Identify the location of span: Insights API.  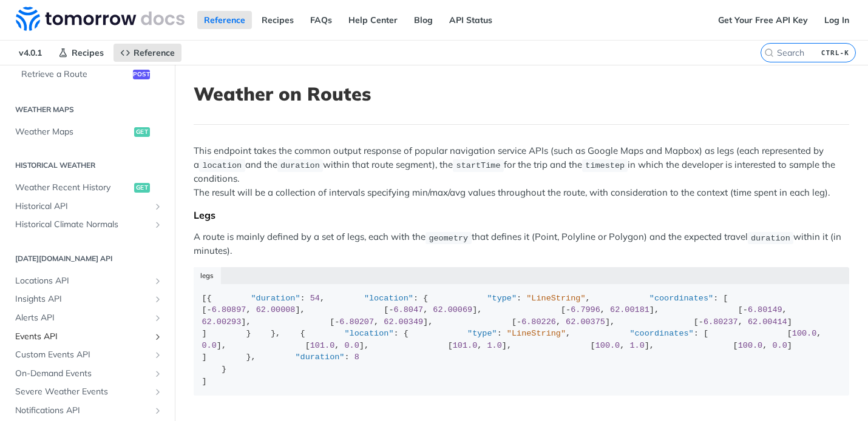
(83, 300).